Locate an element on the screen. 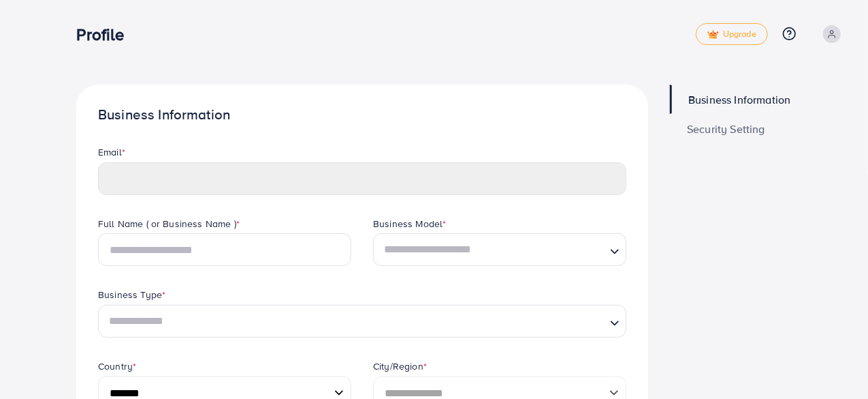 The width and height of the screenshot is (868, 399). span: Business Information is located at coordinates (740, 100).